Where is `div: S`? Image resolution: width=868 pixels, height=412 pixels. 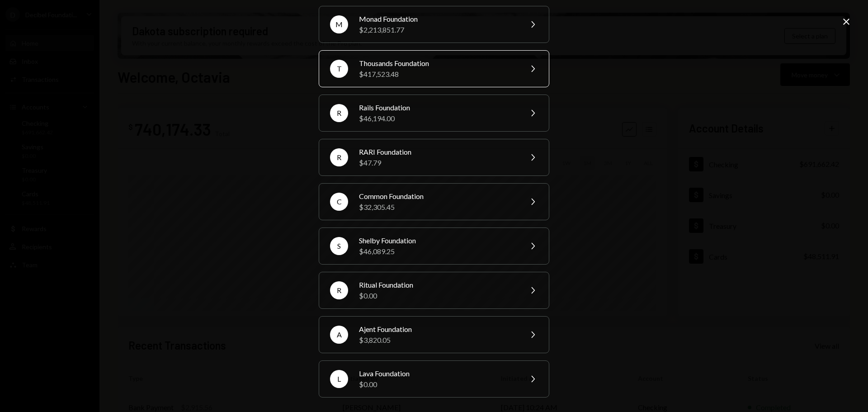 div: S is located at coordinates (339, 246).